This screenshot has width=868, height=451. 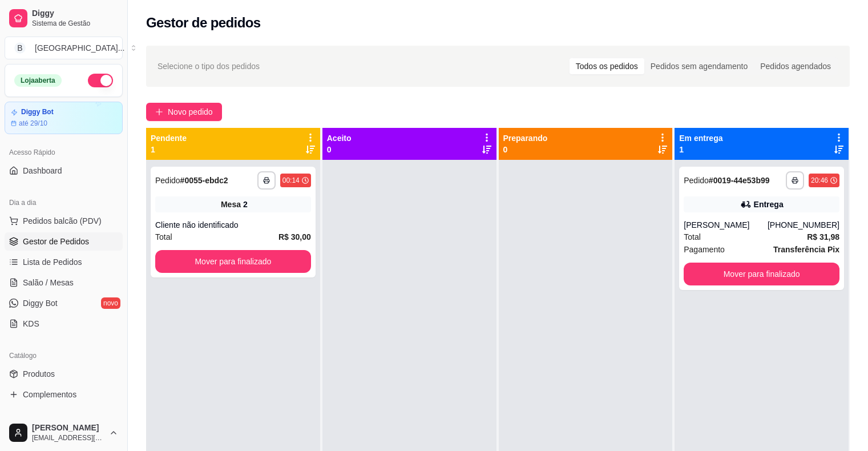 What do you see at coordinates (208, 67) in the screenshot?
I see `span: Selecione o tipo dos pedidos` at bounding box center [208, 67].